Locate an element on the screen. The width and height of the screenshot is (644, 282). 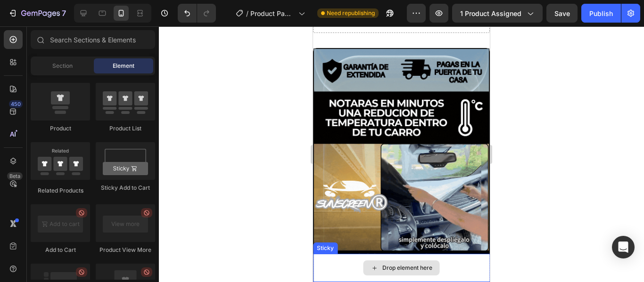
div: Drop element here is located at coordinates (94, 242).